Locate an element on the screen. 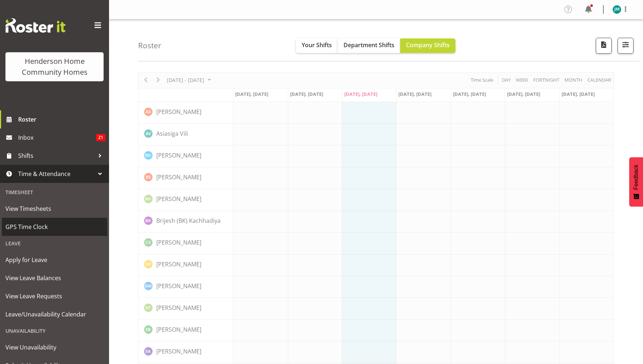  span: GPS Time Clock is located at coordinates (54, 227).